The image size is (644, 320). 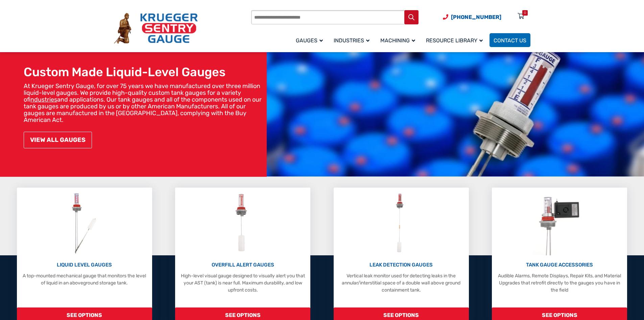 I want to click on span: Industries, so click(x=352, y=41).